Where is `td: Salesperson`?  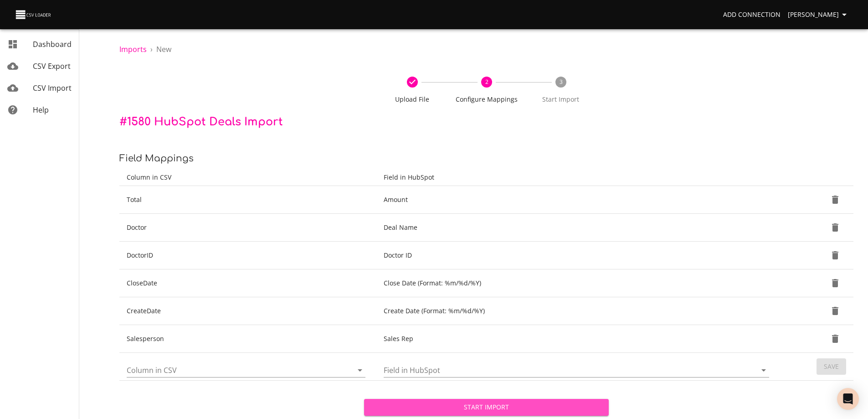 td: Salesperson is located at coordinates (248, 339).